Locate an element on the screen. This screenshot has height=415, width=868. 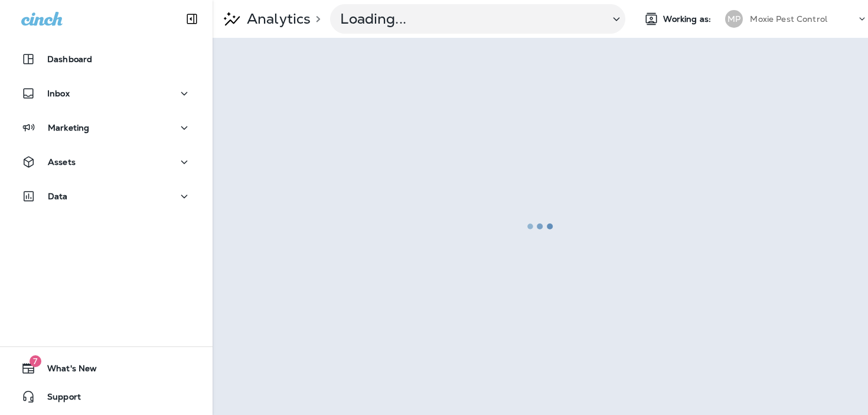
span: What's New is located at coordinates (66, 371).